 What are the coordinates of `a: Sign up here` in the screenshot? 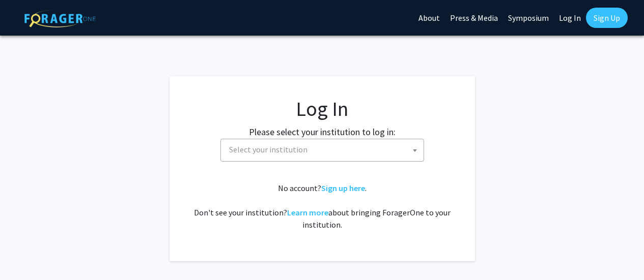 It's located at (343, 188).